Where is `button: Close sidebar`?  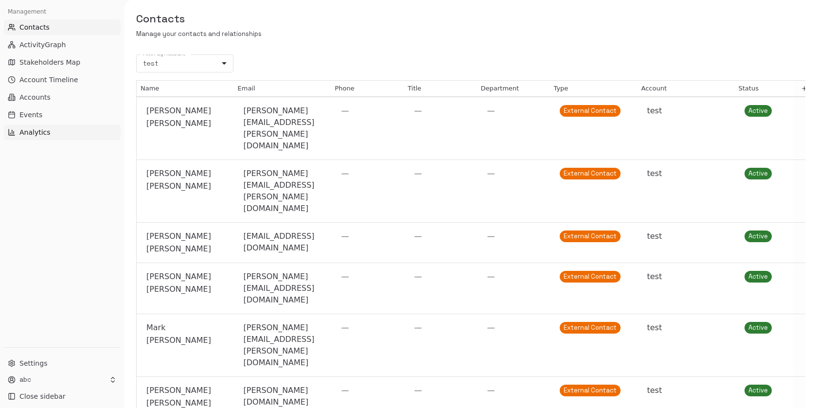
button: Close sidebar is located at coordinates (62, 396).